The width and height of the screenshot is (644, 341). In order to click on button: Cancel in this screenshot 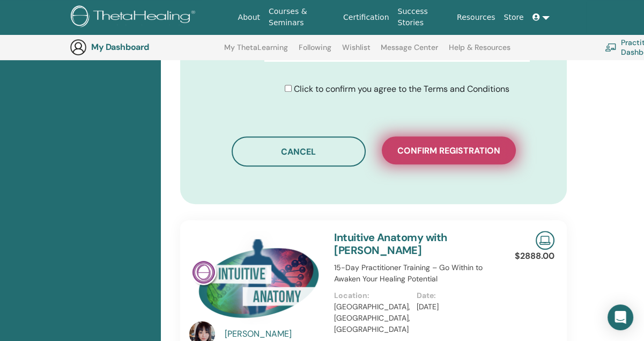, I will do `click(298, 151)`.